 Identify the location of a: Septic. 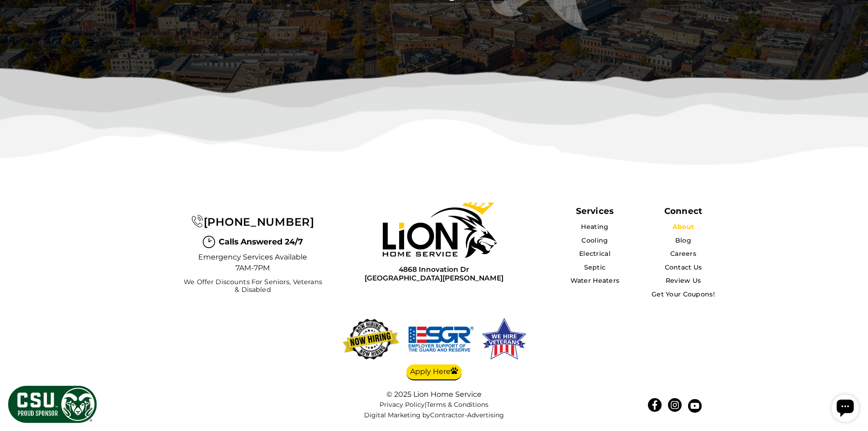
(595, 267).